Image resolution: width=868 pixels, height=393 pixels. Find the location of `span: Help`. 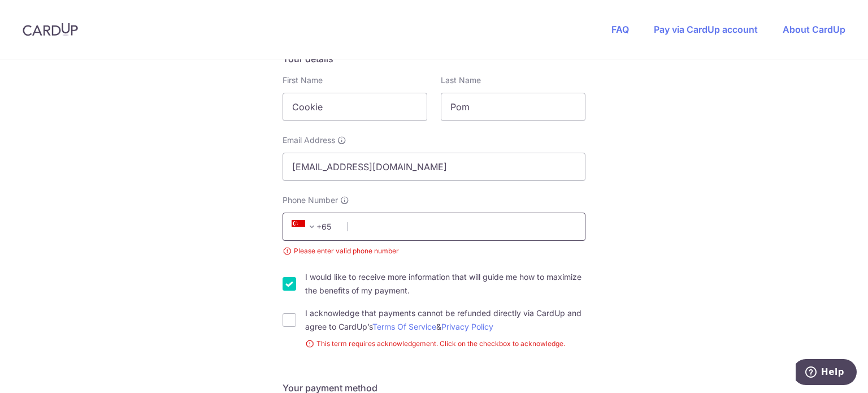

span: Help is located at coordinates (37, 13).